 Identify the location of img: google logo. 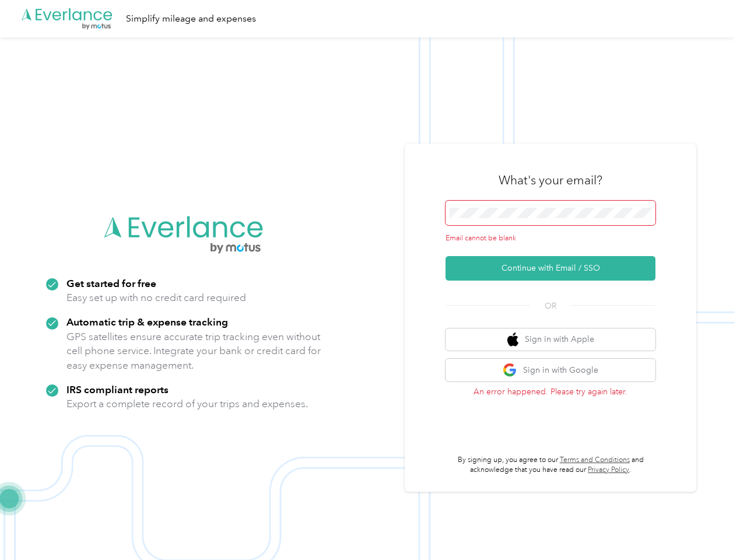
(509, 369).